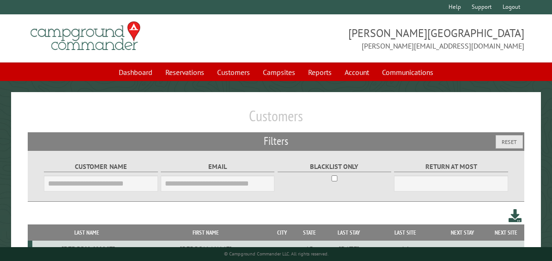 This screenshot has height=261, width=552. I want to click on th: Next Site, so click(506, 232).